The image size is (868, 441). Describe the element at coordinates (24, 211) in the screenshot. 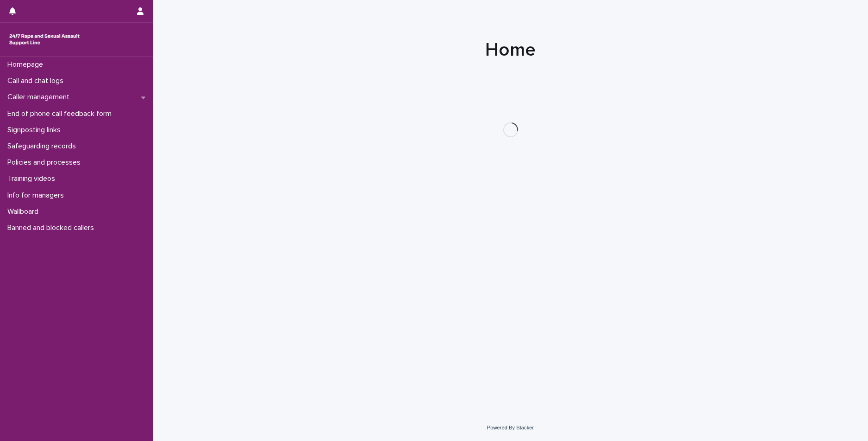

I see `p: Wallboard` at that location.